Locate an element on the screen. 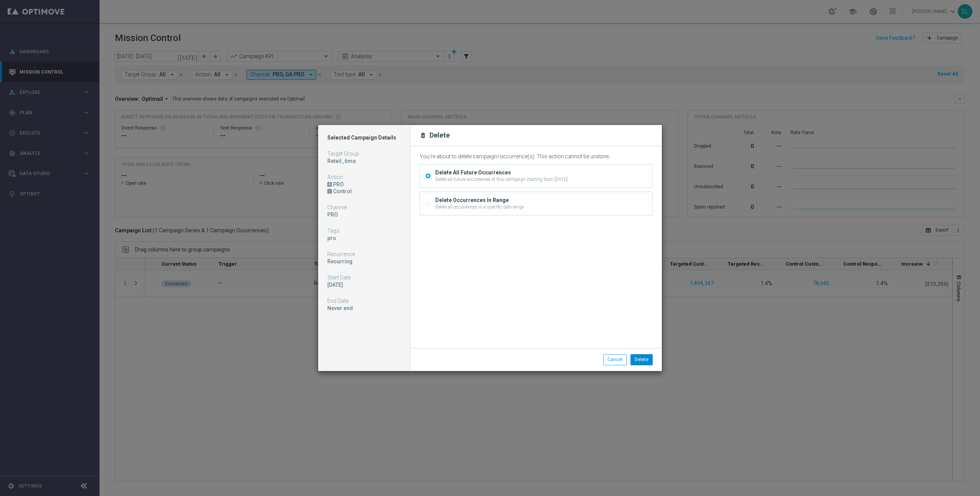  div: Control is located at coordinates (367, 191).